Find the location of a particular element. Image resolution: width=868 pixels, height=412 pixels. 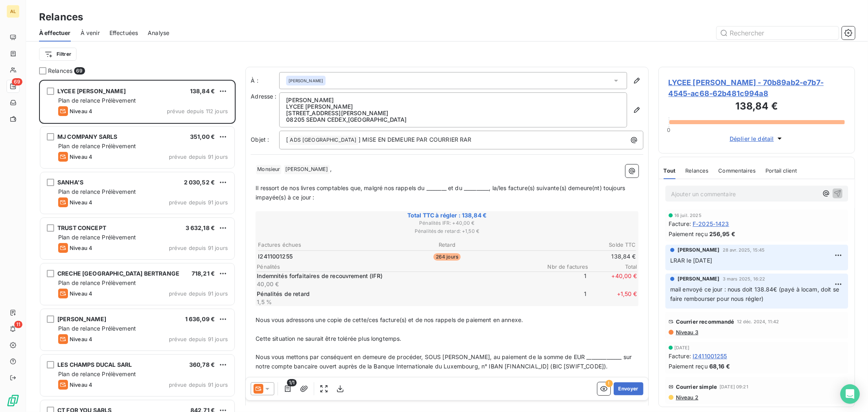

p: 40,00 € is located at coordinates (396, 284).